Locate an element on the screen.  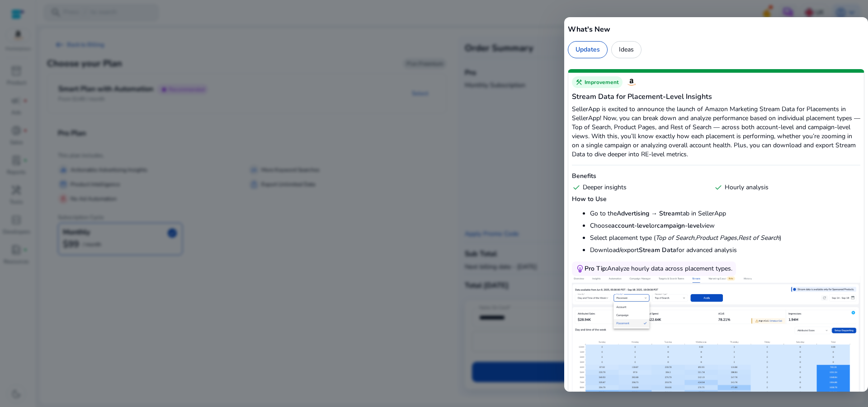
em: Product Pages is located at coordinates (716, 238).